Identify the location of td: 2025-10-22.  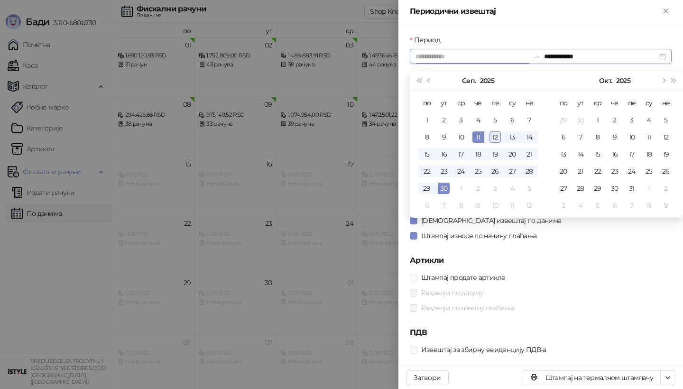
(597, 171).